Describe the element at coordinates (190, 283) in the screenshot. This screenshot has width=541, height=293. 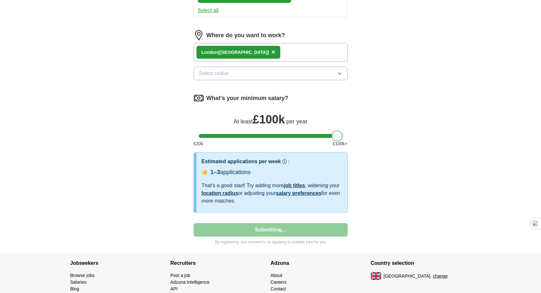
I see `a: Adzuna Intelligence` at that location.